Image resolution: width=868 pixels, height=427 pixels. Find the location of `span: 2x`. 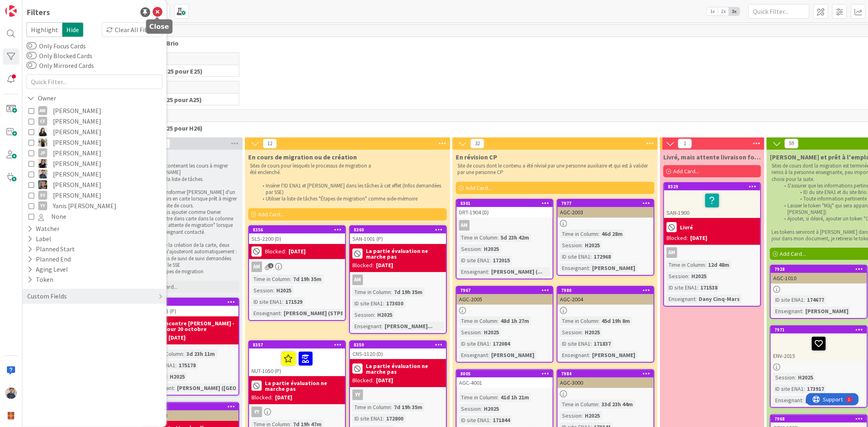

span: 2x is located at coordinates (724, 11).